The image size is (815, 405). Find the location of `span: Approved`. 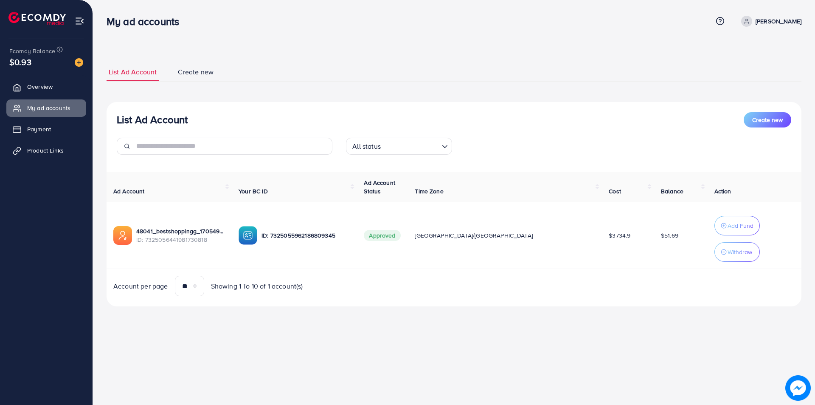

span: Approved is located at coordinates (382, 235).